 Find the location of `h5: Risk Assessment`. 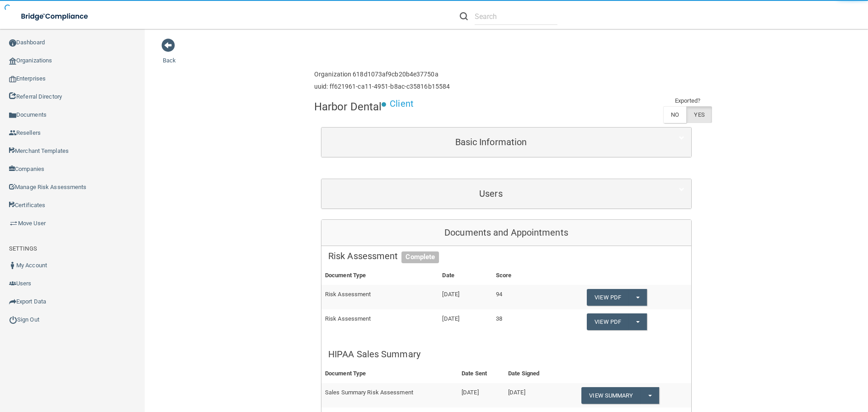

h5: Risk Assessment is located at coordinates (507, 256).